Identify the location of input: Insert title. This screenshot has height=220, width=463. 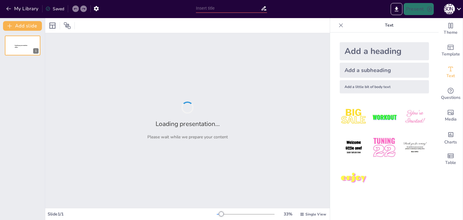
(228, 8).